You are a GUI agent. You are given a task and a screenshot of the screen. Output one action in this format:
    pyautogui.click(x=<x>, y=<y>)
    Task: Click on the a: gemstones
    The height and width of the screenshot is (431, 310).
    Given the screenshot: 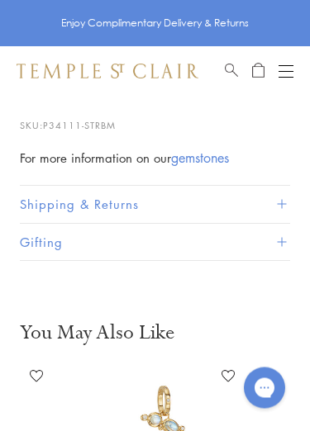 What is the action you would take?
    pyautogui.click(x=200, y=159)
    